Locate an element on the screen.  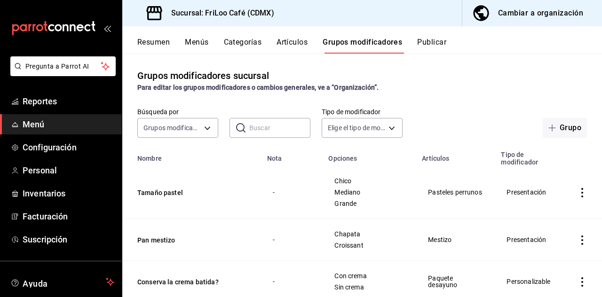
span: Pasteles perrunos is located at coordinates (456, 192).